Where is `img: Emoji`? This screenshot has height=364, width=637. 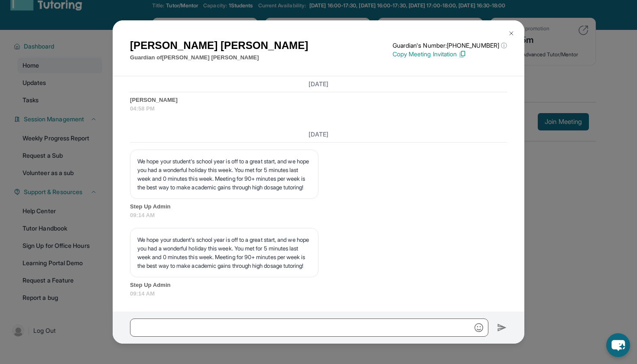 img: Emoji is located at coordinates (479, 327).